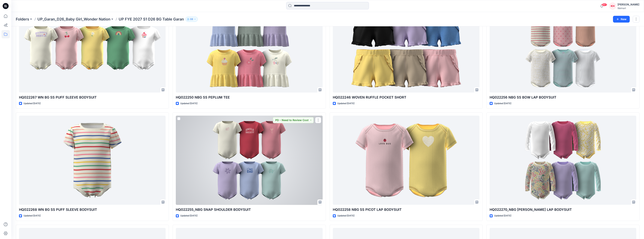 Image resolution: width=644 pixels, height=239 pixels. I want to click on span: 99+, so click(604, 5).